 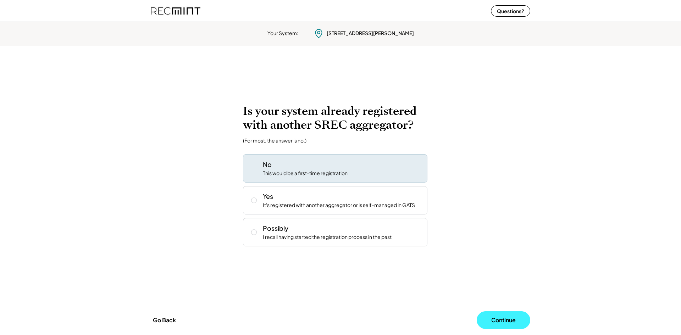 I want to click on div: I recall having started the registration process in the past, so click(x=327, y=237).